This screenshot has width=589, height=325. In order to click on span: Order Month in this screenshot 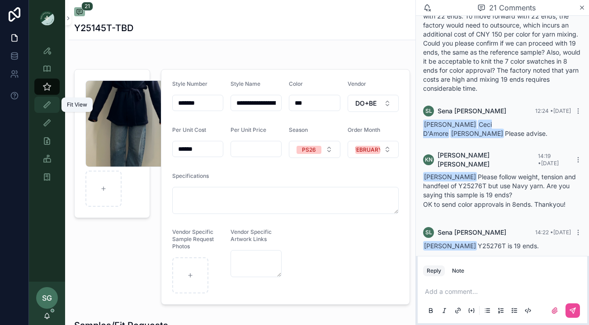, I will do `click(364, 130)`.